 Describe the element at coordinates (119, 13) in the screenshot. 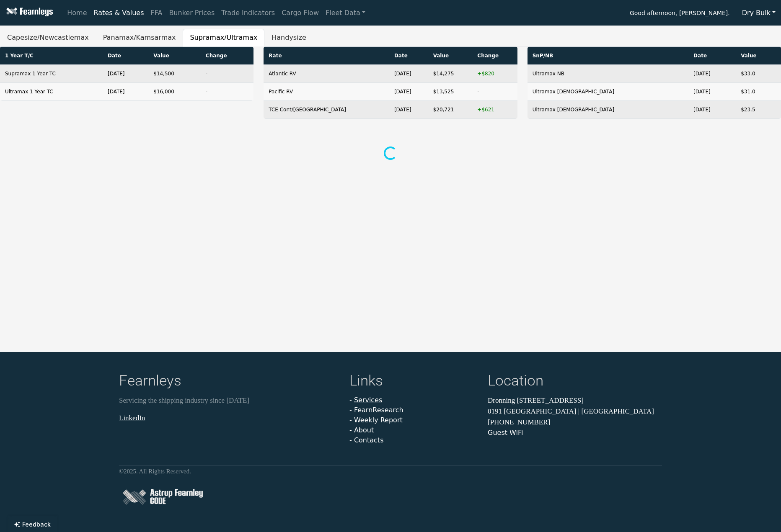

I see `a: Rates & Values` at that location.